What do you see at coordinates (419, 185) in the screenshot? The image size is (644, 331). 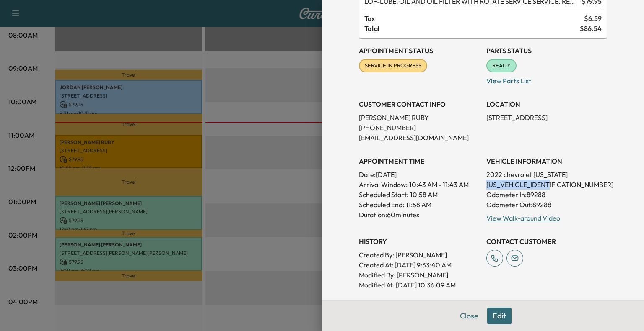 I see `p: Arrival Window:` at bounding box center [419, 185].